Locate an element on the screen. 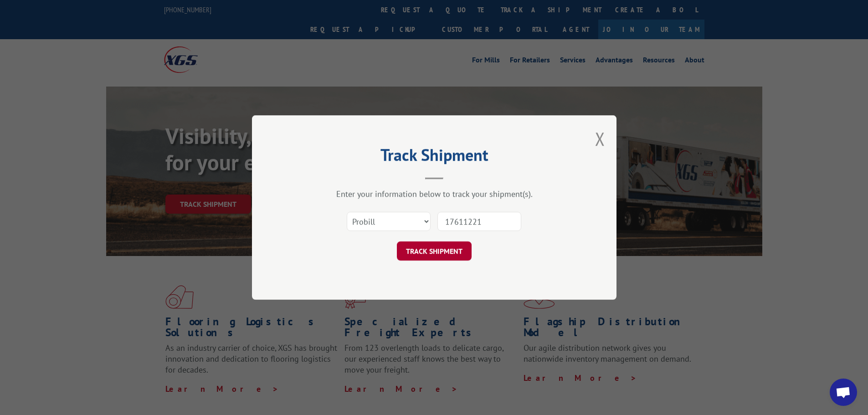  div: Enter your information below to track your shipment(s). is located at coordinates (434, 193).